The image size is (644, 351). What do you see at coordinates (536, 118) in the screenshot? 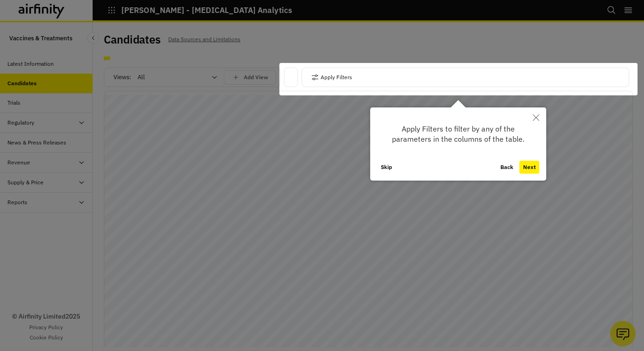
I see `button: Close` at bounding box center [536, 118].